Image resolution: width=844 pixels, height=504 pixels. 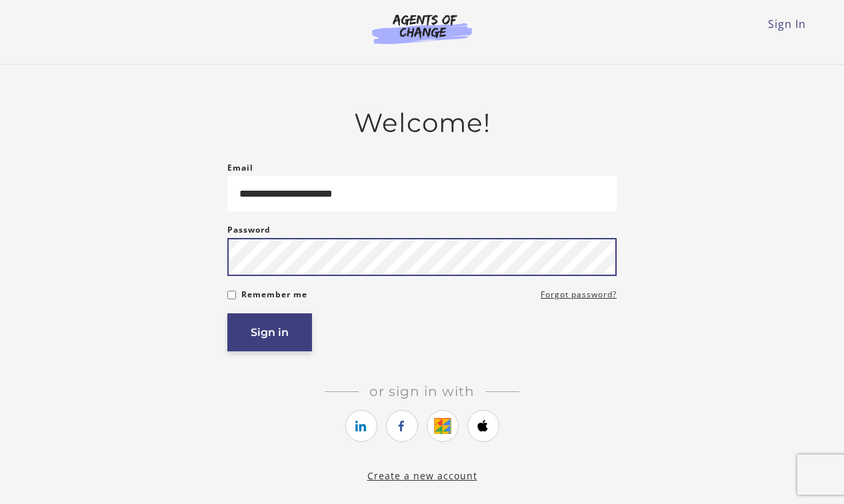 What do you see at coordinates (579, 295) in the screenshot?
I see `a: Forgot password?` at bounding box center [579, 295].